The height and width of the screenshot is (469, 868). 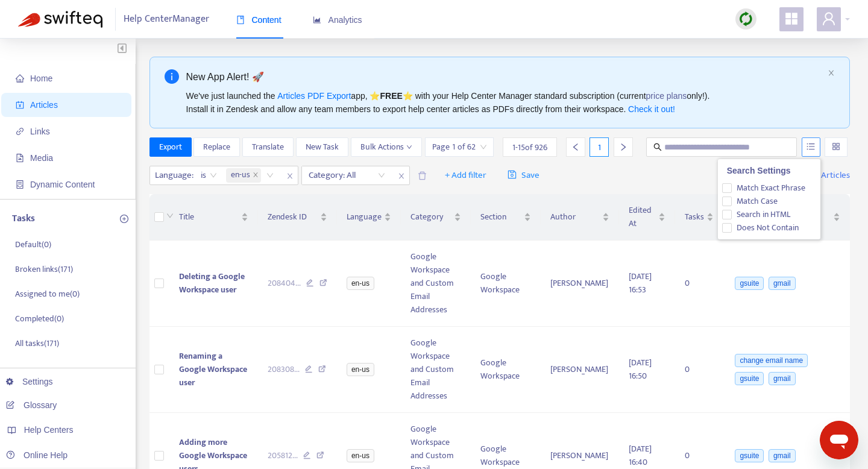 What do you see at coordinates (212, 369) in the screenshot?
I see `span: Renaming a Google Workspace user` at bounding box center [212, 369].